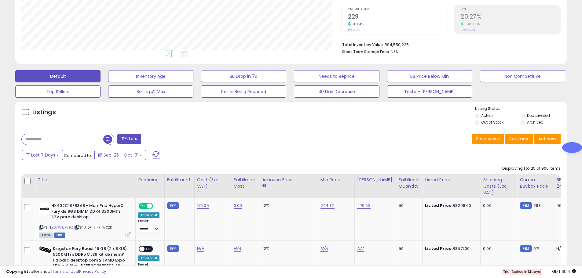 The height and width of the screenshot is (278, 582). What do you see at coordinates (394, 52) in the screenshot?
I see `span: N/A` at bounding box center [394, 52].